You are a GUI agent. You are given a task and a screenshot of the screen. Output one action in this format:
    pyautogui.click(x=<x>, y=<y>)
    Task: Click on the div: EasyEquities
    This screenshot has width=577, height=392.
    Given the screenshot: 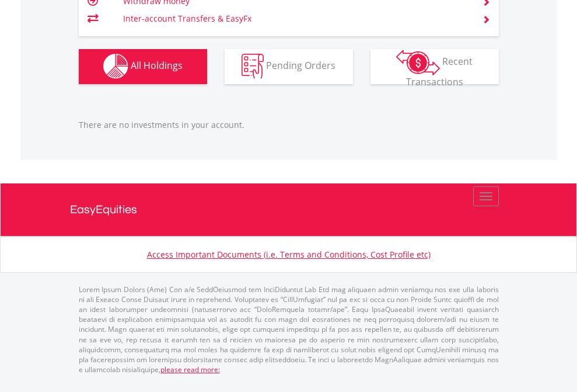 What is the action you would take?
    pyautogui.click(x=289, y=210)
    